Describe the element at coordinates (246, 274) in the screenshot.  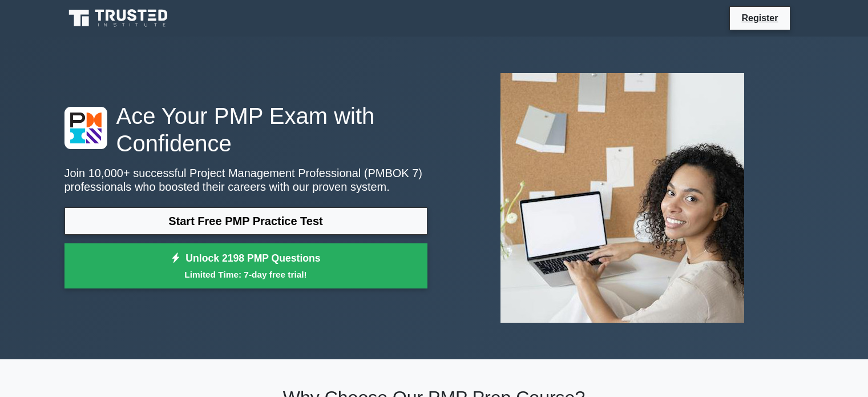
I see `small: Limited Time: 7-day free trial!` at that location.